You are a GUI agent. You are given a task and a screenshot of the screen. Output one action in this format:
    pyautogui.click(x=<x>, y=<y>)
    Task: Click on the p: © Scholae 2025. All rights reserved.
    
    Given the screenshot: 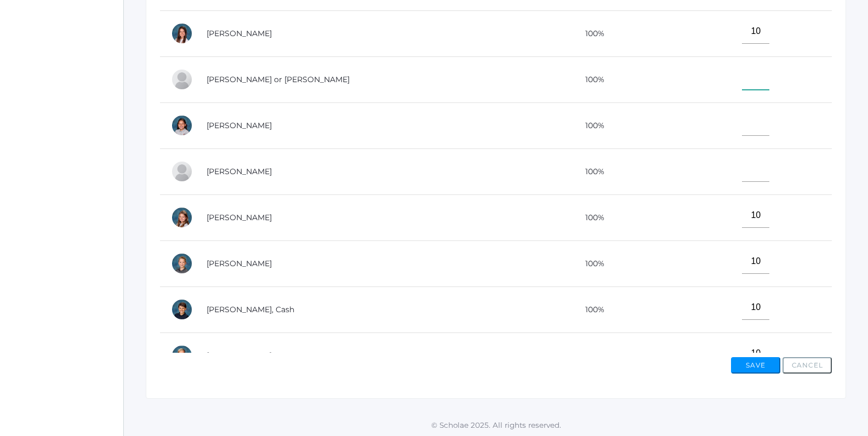 What is the action you would take?
    pyautogui.click(x=496, y=425)
    